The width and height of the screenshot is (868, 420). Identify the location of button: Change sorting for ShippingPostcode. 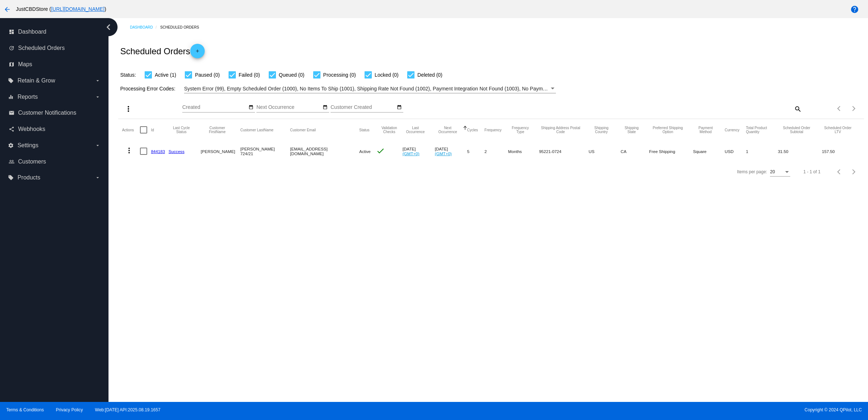
(560, 130).